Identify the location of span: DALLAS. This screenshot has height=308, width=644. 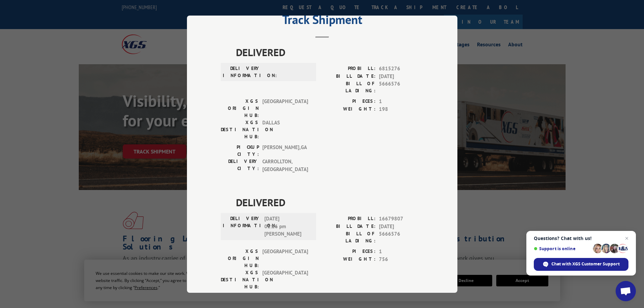
(285, 130).